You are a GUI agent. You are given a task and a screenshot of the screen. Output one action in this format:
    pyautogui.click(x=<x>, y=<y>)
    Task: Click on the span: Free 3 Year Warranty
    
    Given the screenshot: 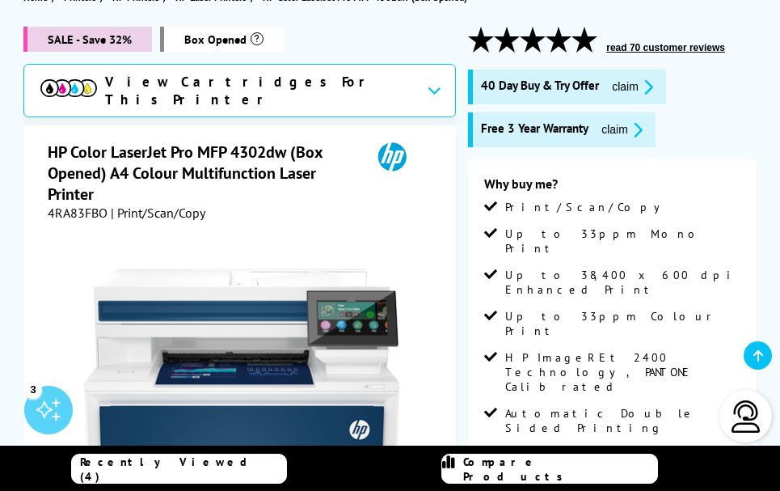 What is the action you would take?
    pyautogui.click(x=534, y=129)
    